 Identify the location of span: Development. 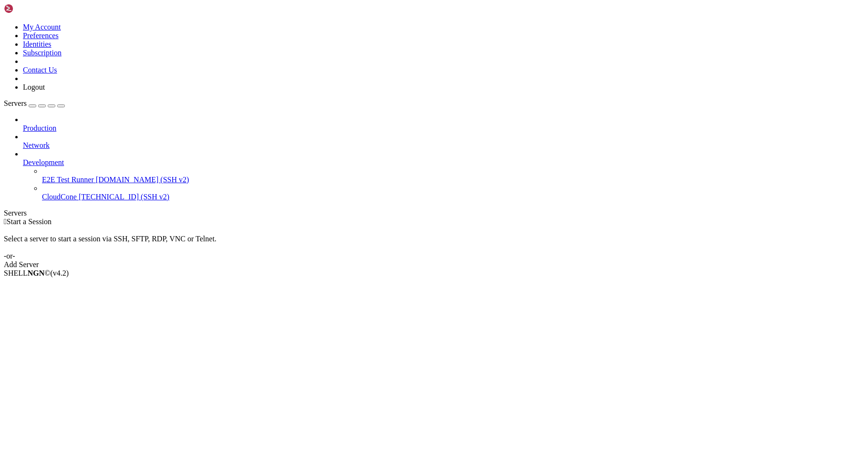
(43, 162).